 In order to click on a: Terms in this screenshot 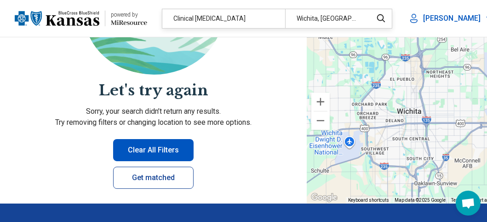, I will do `click(458, 200)`.